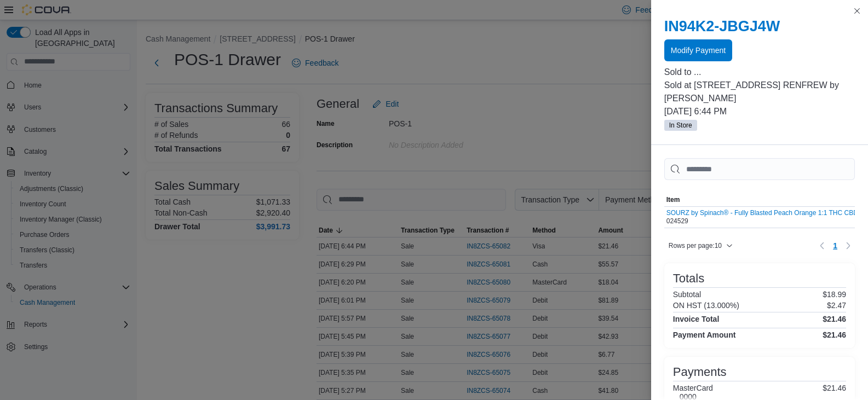 The image size is (868, 400). Describe the element at coordinates (700, 372) in the screenshot. I see `h3: Payments` at that location.